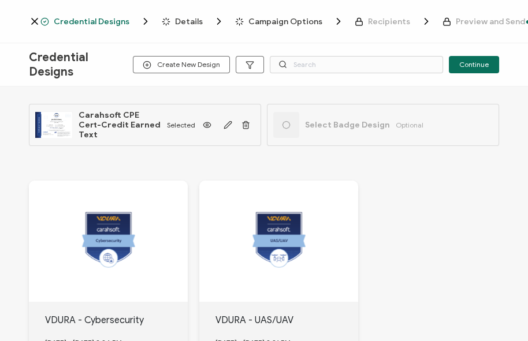 The image size is (528, 341). Describe the element at coordinates (283, 21) in the screenshot. I see `div: Breadcrumb` at that location.